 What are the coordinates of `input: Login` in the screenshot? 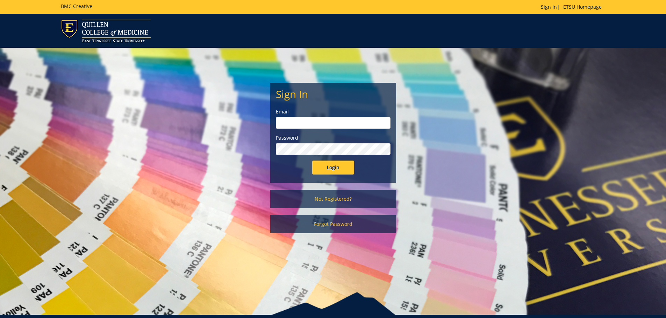 It's located at (333, 168).